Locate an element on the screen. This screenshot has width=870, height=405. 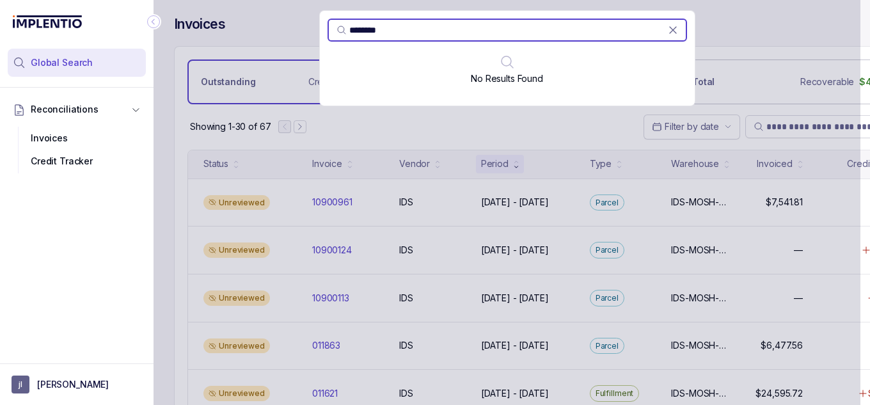
span: Global Search is located at coordinates (61, 63).